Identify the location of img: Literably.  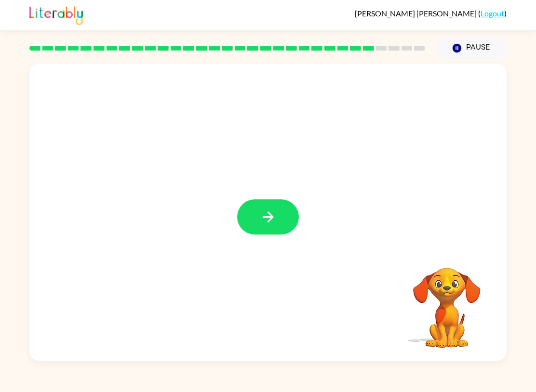
(56, 14).